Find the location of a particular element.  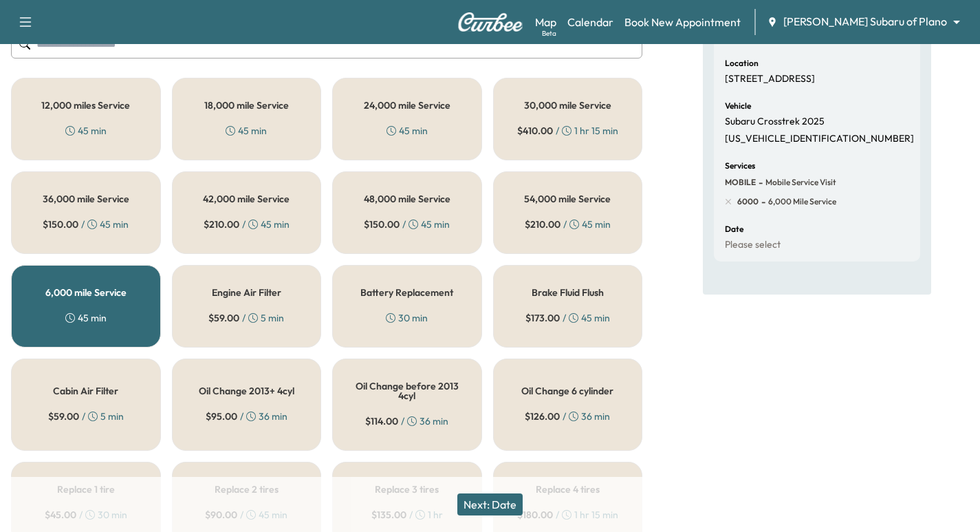

div: / 1 hr 15 min is located at coordinates (567, 131).